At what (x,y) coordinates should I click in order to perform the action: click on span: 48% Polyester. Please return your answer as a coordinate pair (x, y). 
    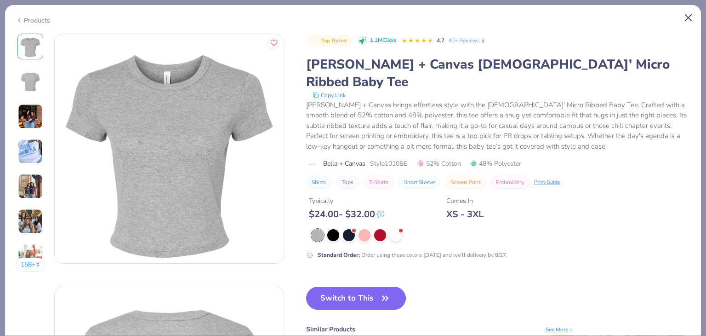
    Looking at the image, I should click on (496, 163).